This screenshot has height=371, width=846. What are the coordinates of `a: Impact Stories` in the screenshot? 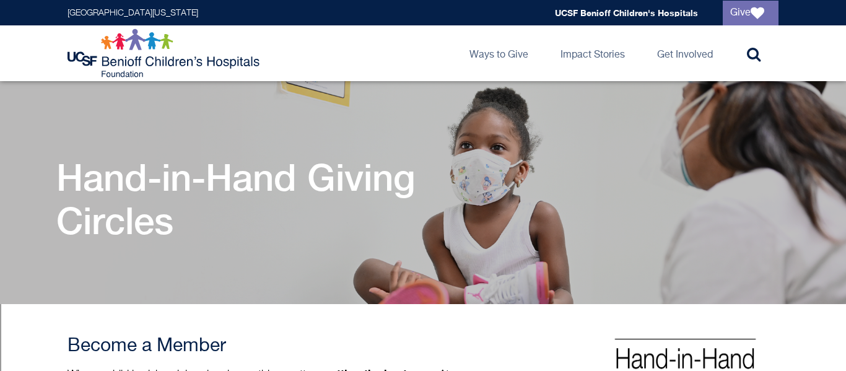 It's located at (593, 53).